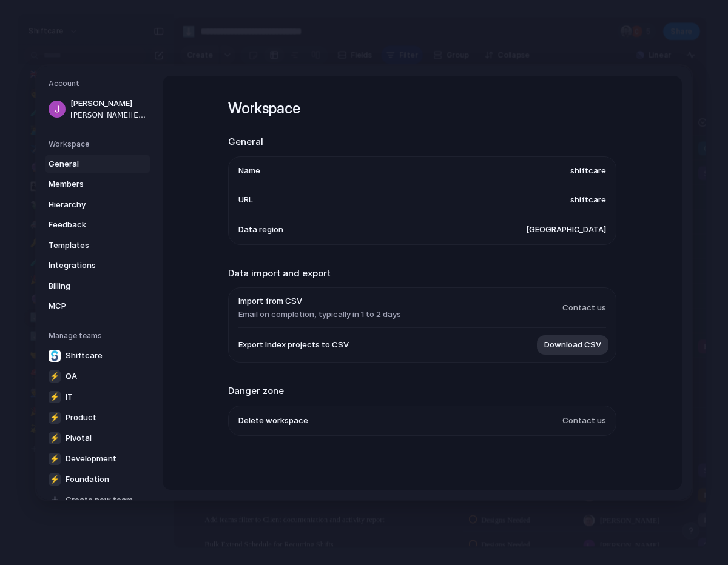 The width and height of the screenshot is (728, 565). What do you see at coordinates (97, 163) in the screenshot?
I see `a: General` at bounding box center [97, 163].